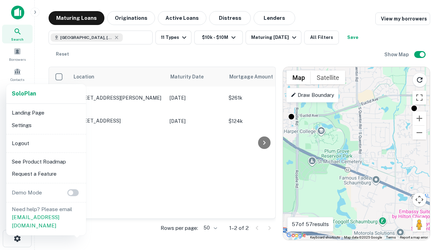 The width and height of the screenshot is (444, 250). What do you see at coordinates (46, 217) in the screenshot?
I see `p: Need help? Please email` at bounding box center [46, 217].